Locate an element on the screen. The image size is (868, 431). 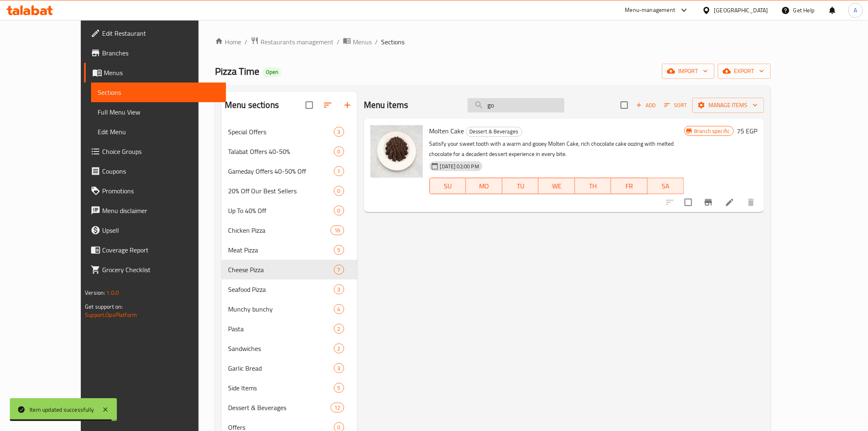
div: Meat Pizza5 is located at coordinates (289, 250).